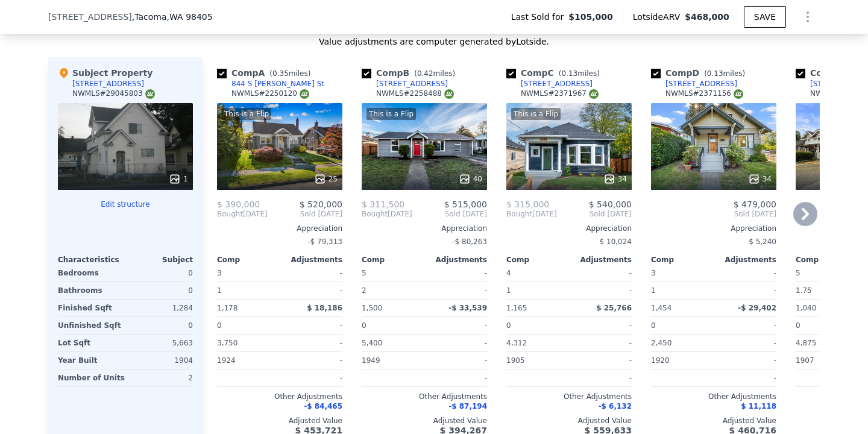 The height and width of the screenshot is (434, 868). Describe the element at coordinates (536, 360) in the screenshot. I see `div: 1905` at that location.